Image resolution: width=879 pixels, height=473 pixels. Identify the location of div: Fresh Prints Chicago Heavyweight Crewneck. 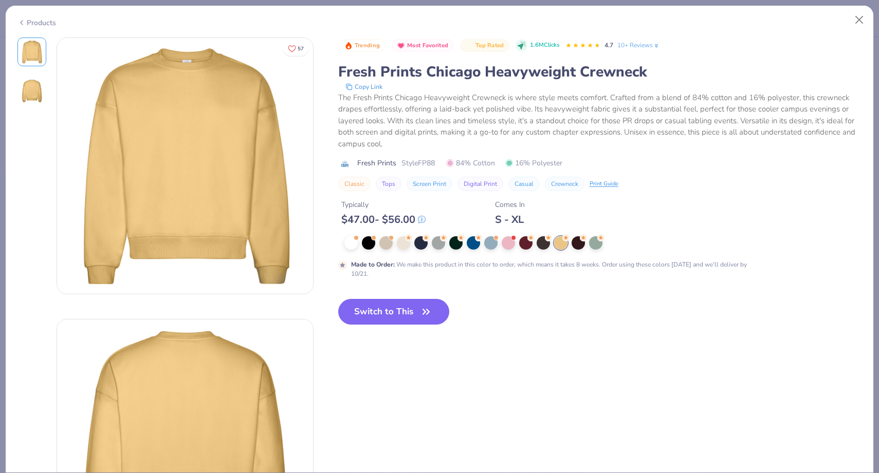
(600, 72).